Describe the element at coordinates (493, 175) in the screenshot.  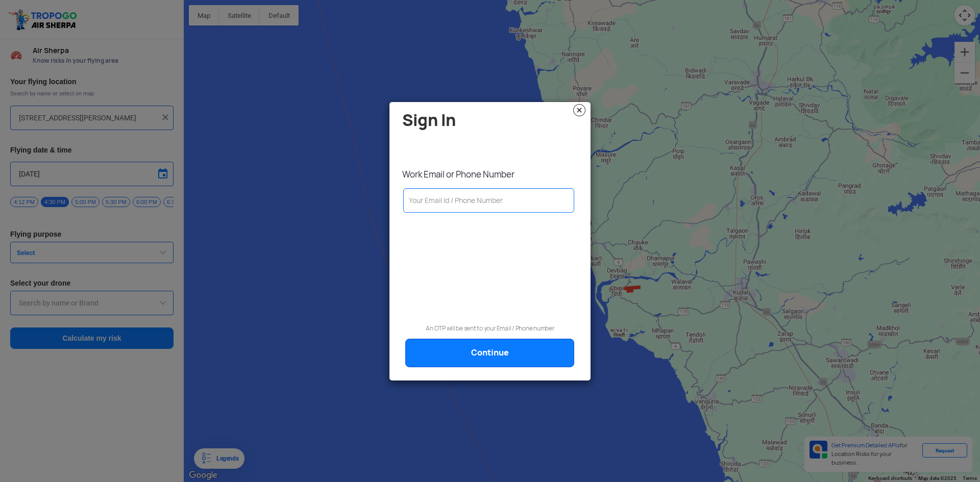
I see `p: Work Email or Phone Number` at that location.